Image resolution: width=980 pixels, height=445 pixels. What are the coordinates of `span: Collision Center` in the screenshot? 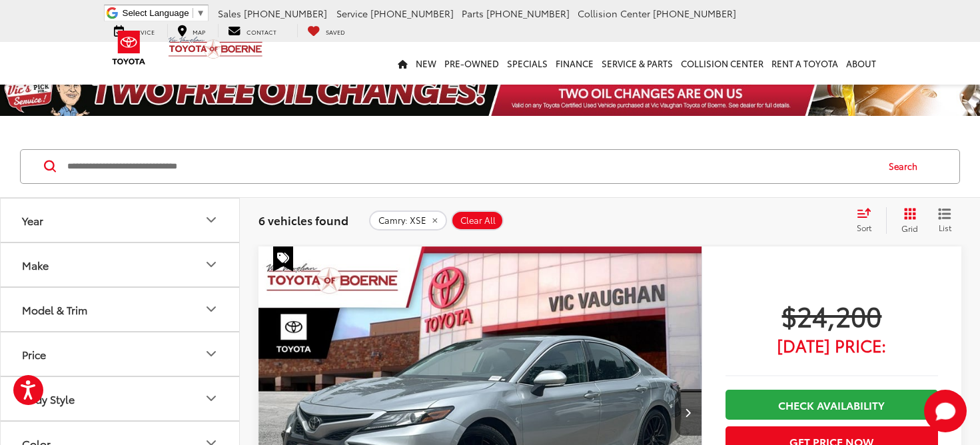 It's located at (613, 13).